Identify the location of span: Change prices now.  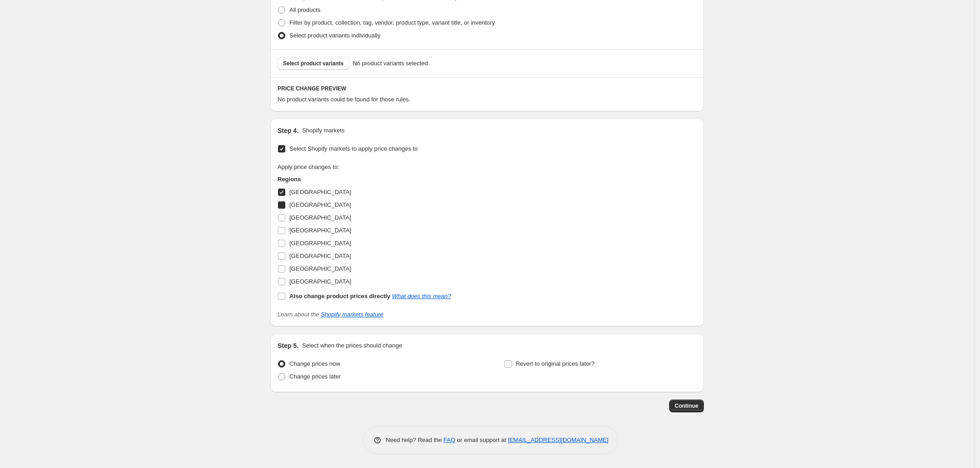
(314, 363).